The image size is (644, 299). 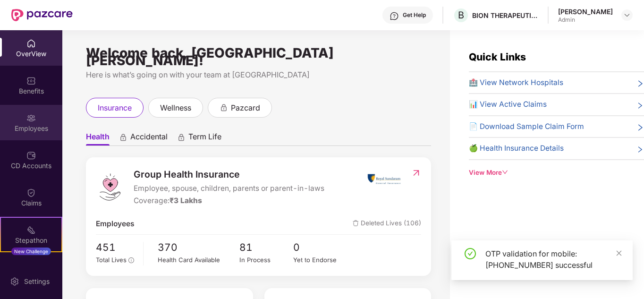 What do you see at coordinates (470, 254) in the screenshot?
I see `span: check-circle` at bounding box center [470, 254].